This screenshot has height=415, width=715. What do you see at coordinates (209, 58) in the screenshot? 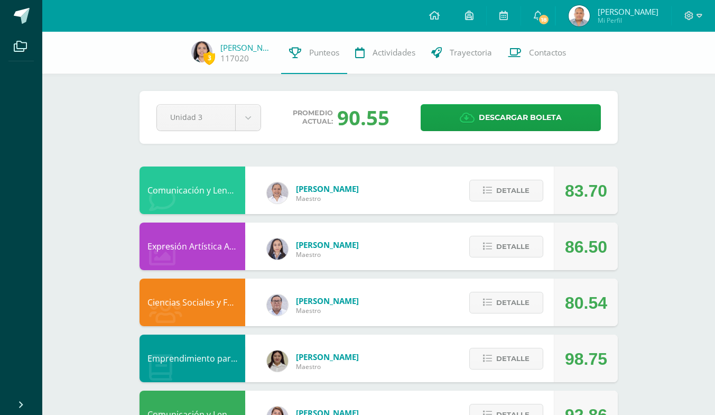
I see `span: 3` at bounding box center [209, 58].